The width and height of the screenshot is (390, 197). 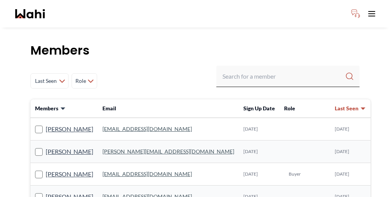 What do you see at coordinates (30, 14) in the screenshot?
I see `a: Wahi homepage` at bounding box center [30, 14].